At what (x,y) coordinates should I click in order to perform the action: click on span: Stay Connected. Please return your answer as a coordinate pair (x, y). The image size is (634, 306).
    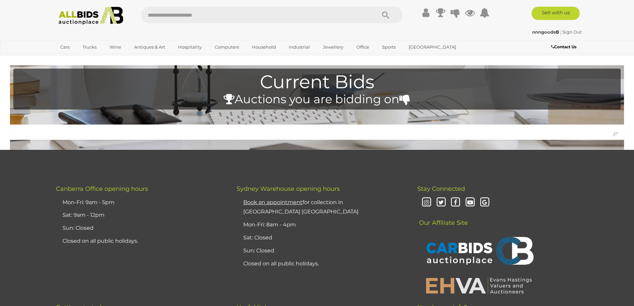
    Looking at the image, I should click on (441, 189).